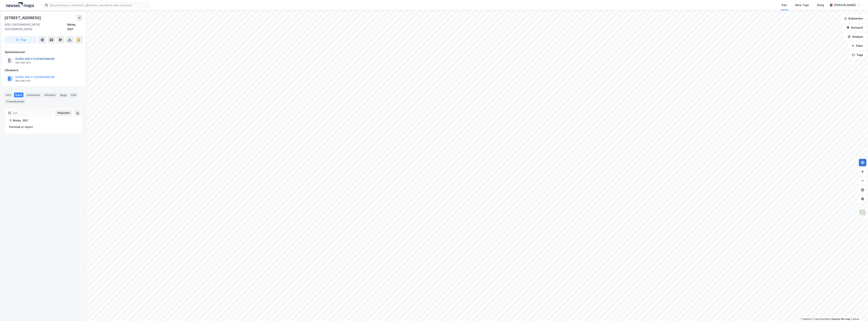  I want to click on a: Improve this map, so click(841, 319).